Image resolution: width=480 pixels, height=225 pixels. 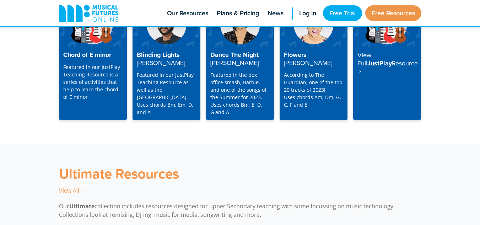 What do you see at coordinates (308, 13) in the screenshot?
I see `span: Log in` at bounding box center [308, 13].